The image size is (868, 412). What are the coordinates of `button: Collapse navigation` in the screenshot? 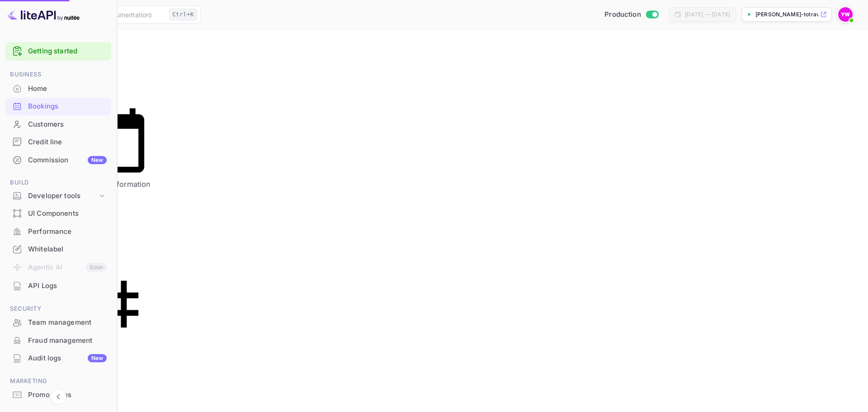 It's located at (58, 396).